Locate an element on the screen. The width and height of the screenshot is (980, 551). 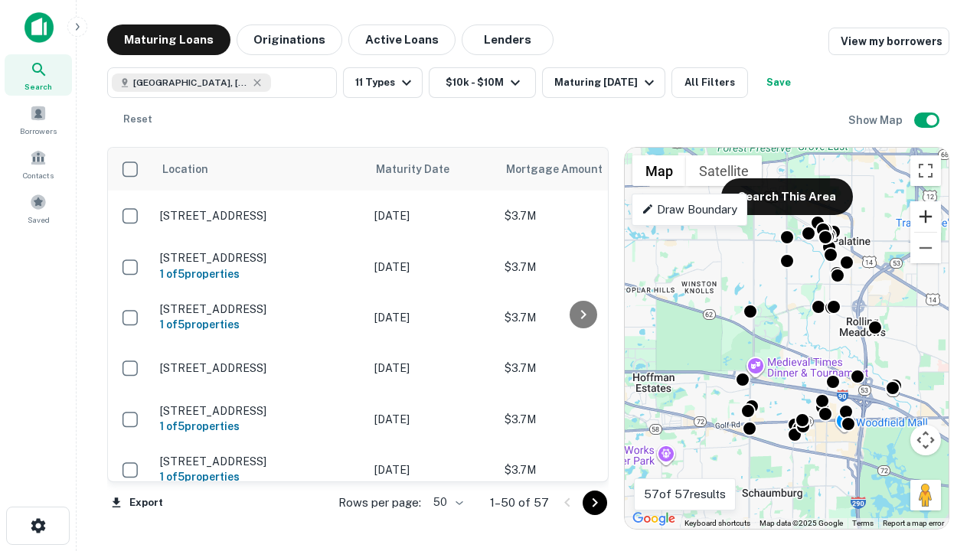
span: Mortgage Amount is located at coordinates (564, 169).